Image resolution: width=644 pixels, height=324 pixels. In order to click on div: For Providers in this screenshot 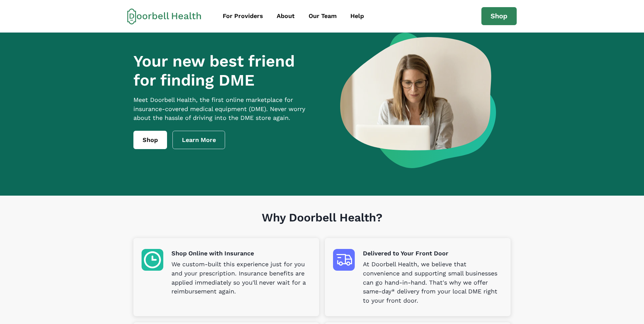, I will do `click(243, 16)`.